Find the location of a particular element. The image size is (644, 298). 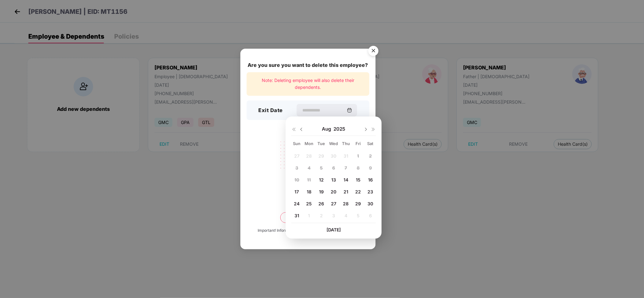

h3: Exit Date is located at coordinates (271, 111).